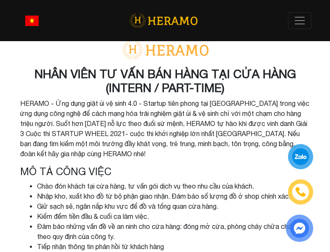 Image resolution: width=330 pixels, height=252 pixels. Describe the element at coordinates (165, 50) in the screenshot. I see `img: logo-with-text.png` at that location.